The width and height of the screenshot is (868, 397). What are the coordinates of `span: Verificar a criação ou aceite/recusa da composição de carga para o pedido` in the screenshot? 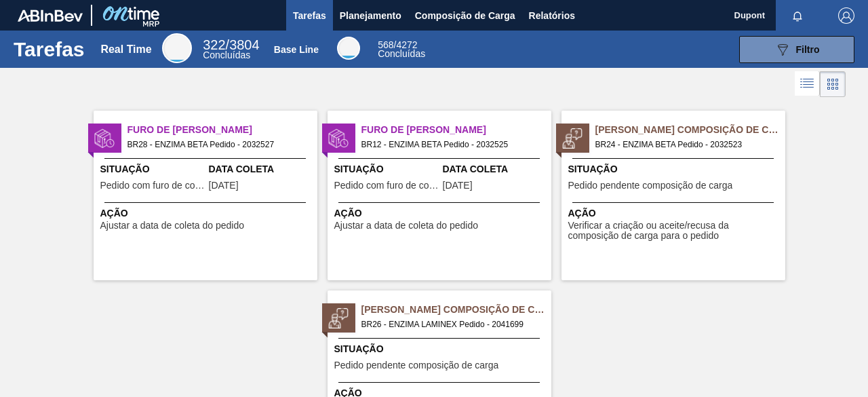 It's located at (675, 231).